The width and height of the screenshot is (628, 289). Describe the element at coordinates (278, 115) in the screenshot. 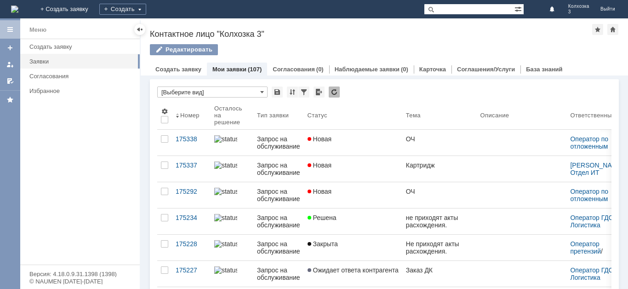

I see `th: Тип заявки` at that location.